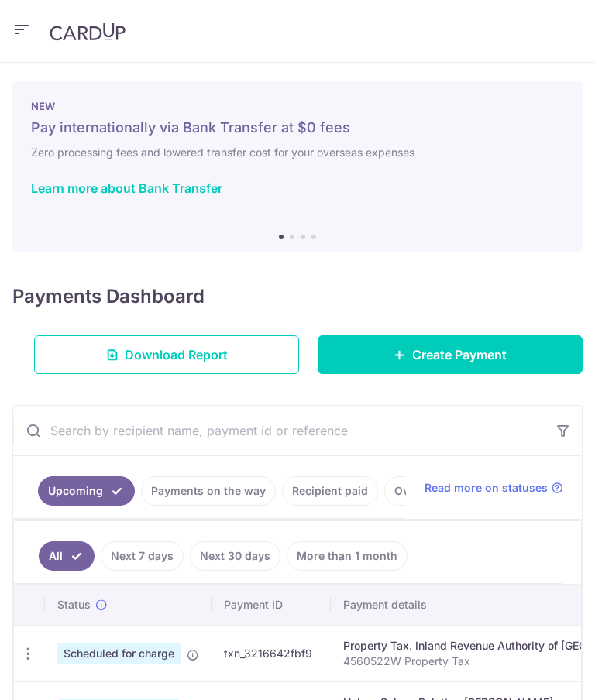  Describe the element at coordinates (494, 487) in the screenshot. I see `a: Read more on statuses` at that location.